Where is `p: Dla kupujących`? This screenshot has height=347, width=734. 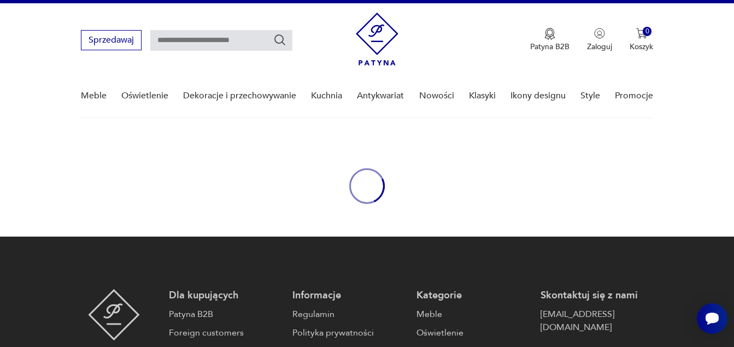
p: Dla kupujących is located at coordinates (225, 296).